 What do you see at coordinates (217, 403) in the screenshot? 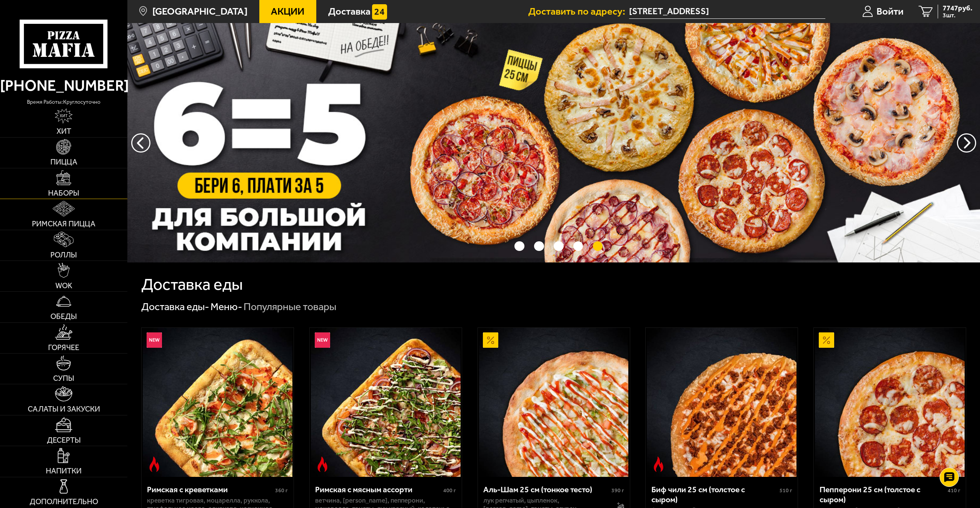
I see `img: Римская с креветками` at bounding box center [217, 403].